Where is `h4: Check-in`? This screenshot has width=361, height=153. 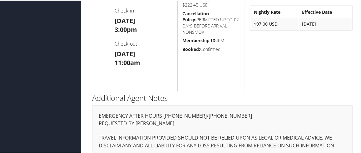
h4: Check-in is located at coordinates (144, 10).